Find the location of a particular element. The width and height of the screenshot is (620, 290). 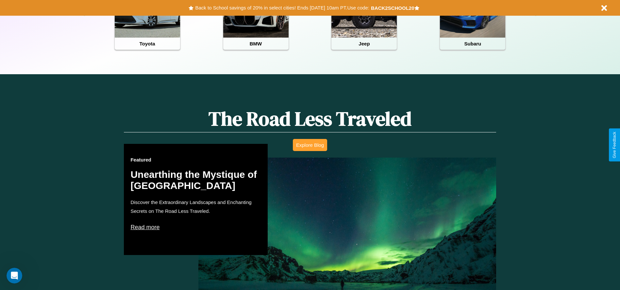

p: Read more is located at coordinates (196, 227).